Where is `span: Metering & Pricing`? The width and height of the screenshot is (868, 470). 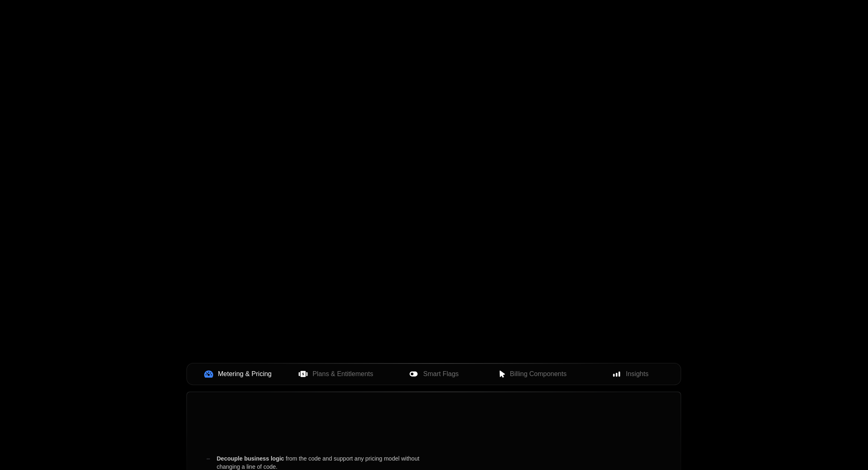 span: Metering & Pricing is located at coordinates (245, 374).